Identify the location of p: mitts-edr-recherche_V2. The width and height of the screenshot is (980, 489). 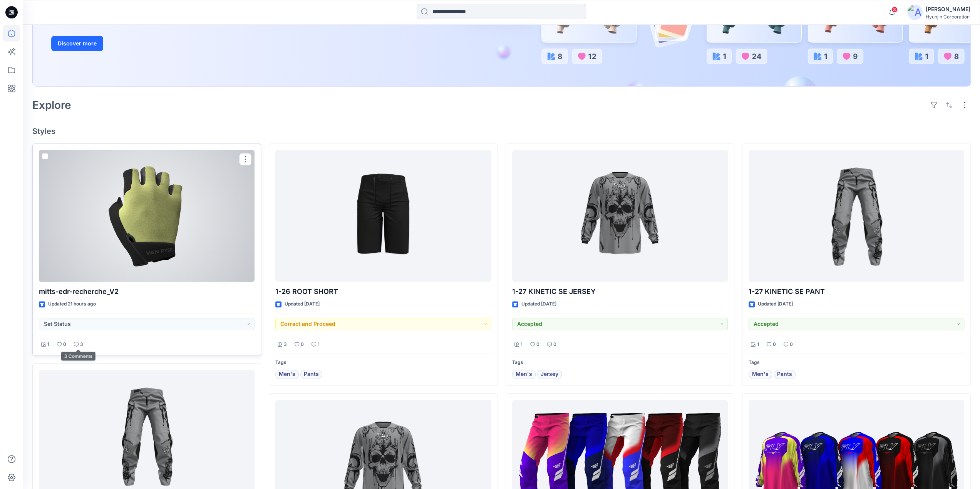
(147, 292).